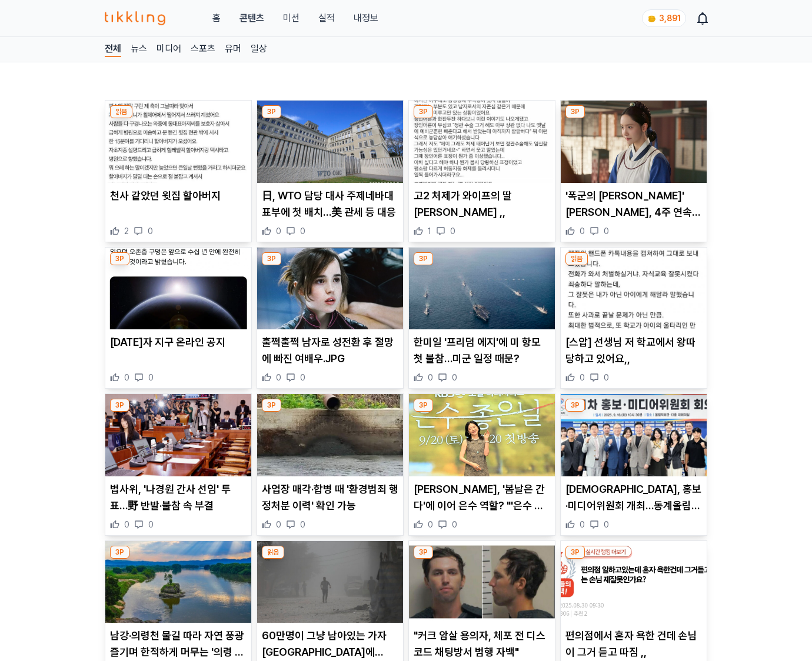  What do you see at coordinates (179, 644) in the screenshot?
I see `p: 남강·의령천 물길 따라 자연 풍광 즐기며 한적하게 머무는 '의령 여행'` at bounding box center [179, 644].